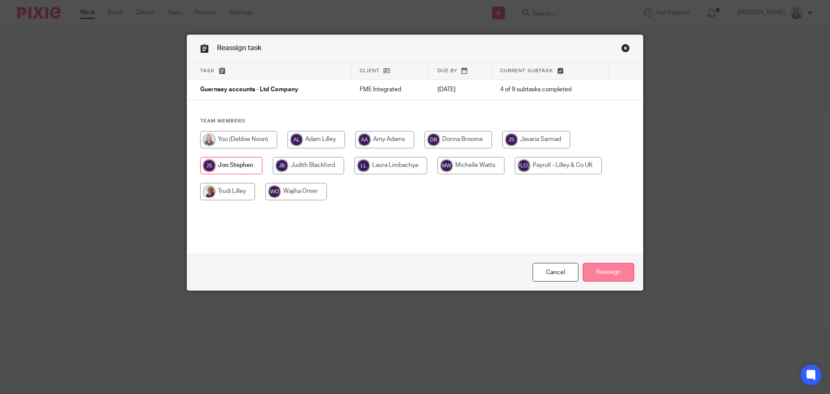 Image resolution: width=830 pixels, height=394 pixels. I want to click on span: Task, so click(207, 70).